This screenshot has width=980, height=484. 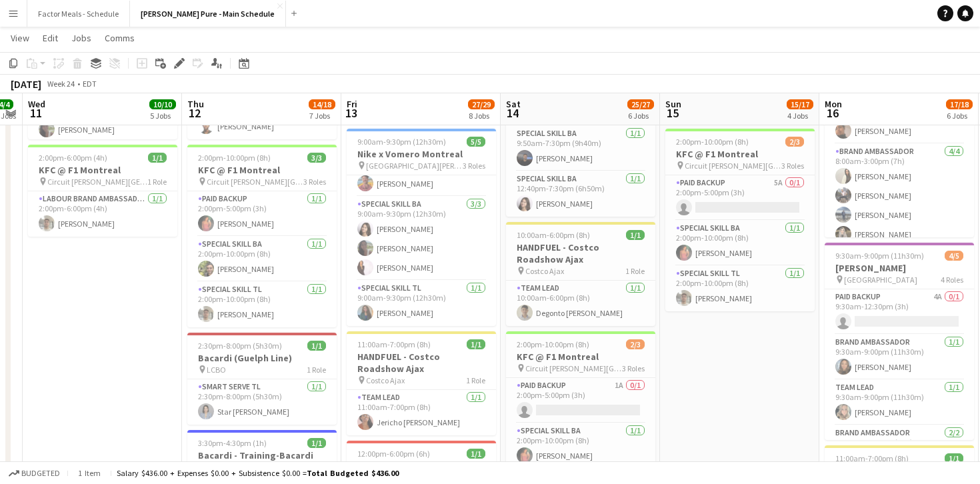 What do you see at coordinates (899, 312) in the screenshot?
I see `app-card-role: Paid Backup4A0/19:30am-12:30pm (3h)` at bounding box center [899, 312].